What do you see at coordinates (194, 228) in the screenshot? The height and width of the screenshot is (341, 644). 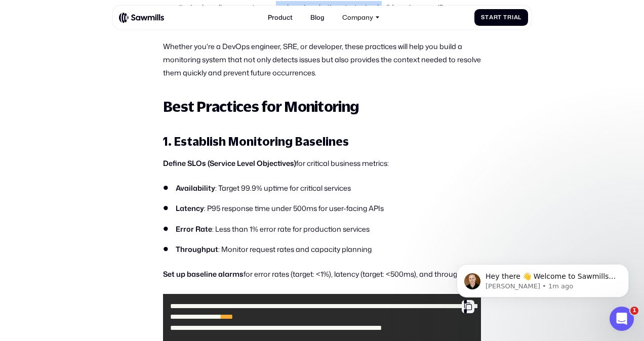 I see `strong: Error Rate` at bounding box center [194, 228].